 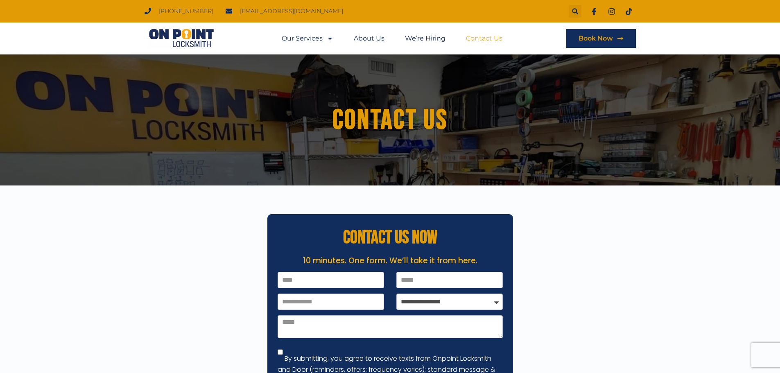 I want to click on a: Our Services, so click(x=308, y=39).